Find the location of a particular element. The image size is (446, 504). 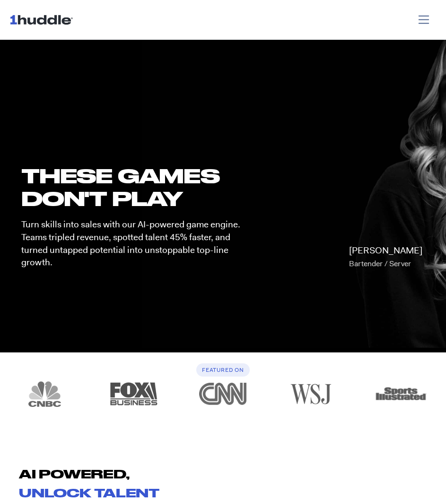

p: Turn skills into sales with our AI-powered game engine. Teams tripled revenue, spotted talent 45%... is located at coordinates (139, 243).